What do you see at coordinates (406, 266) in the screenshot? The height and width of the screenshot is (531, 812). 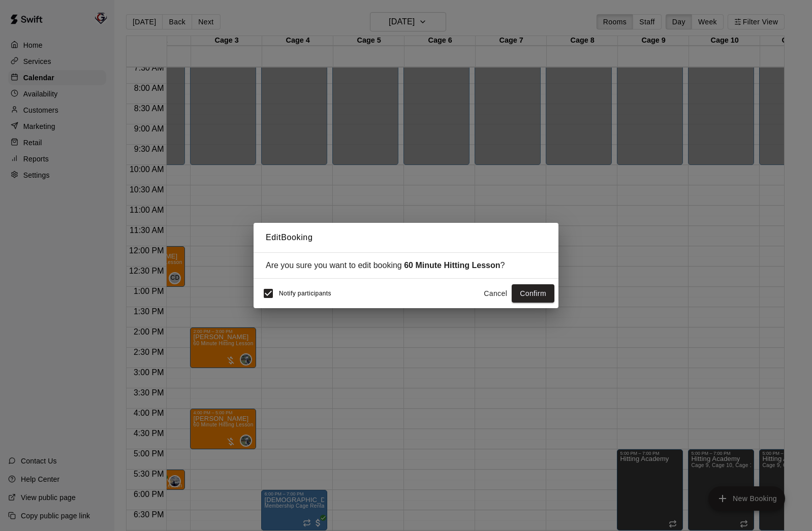 I see `div: Are you sure you want to edit booking ?` at bounding box center [406, 266].